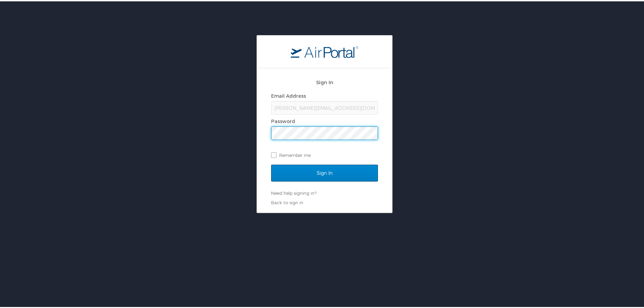 The width and height of the screenshot is (644, 308). Describe the element at coordinates (324, 154) in the screenshot. I see `label: Remember me` at that location.